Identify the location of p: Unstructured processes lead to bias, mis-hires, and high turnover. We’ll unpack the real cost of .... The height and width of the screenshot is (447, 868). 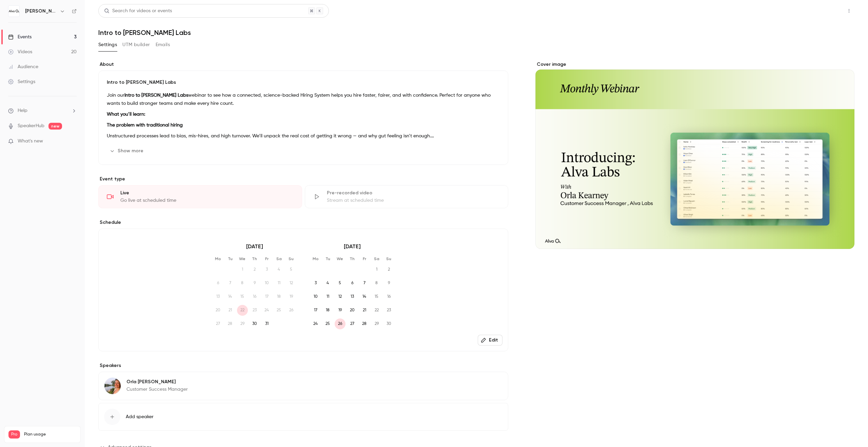
(303, 136).